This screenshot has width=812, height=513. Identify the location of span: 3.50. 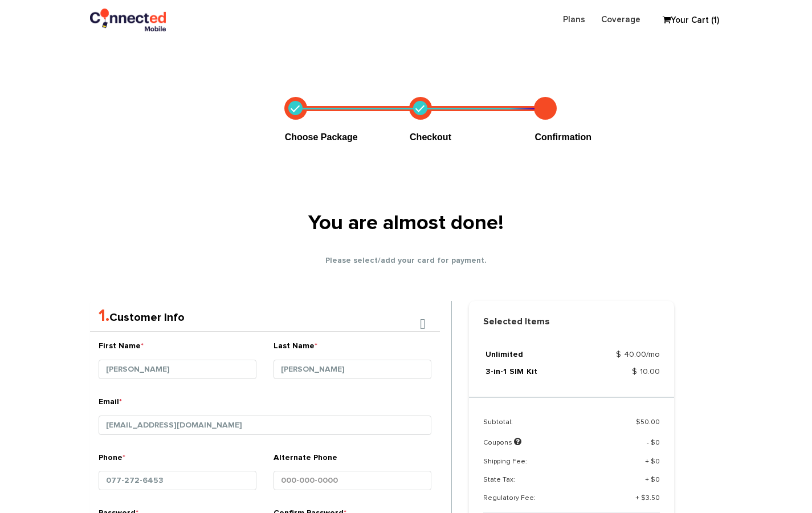
(653, 498).